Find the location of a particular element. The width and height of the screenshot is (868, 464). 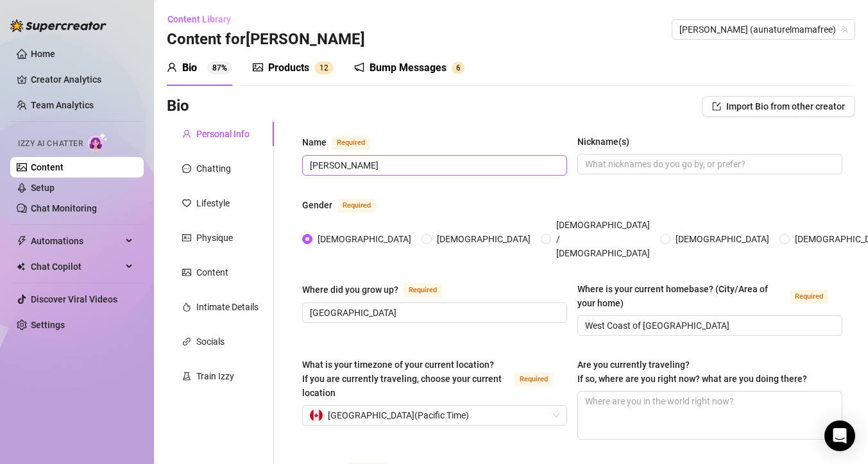

sup: 6 is located at coordinates (458, 68).